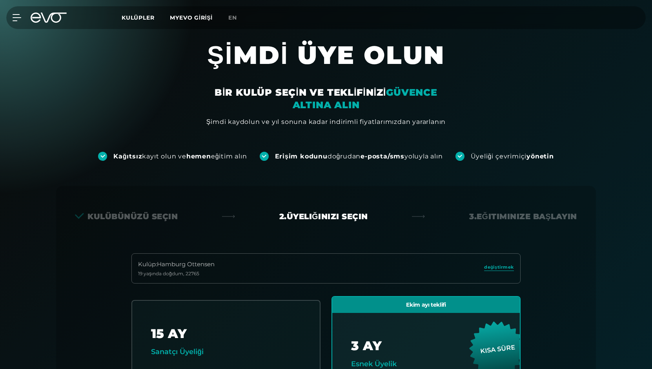  I want to click on font: değiştirmek, so click(499, 267).